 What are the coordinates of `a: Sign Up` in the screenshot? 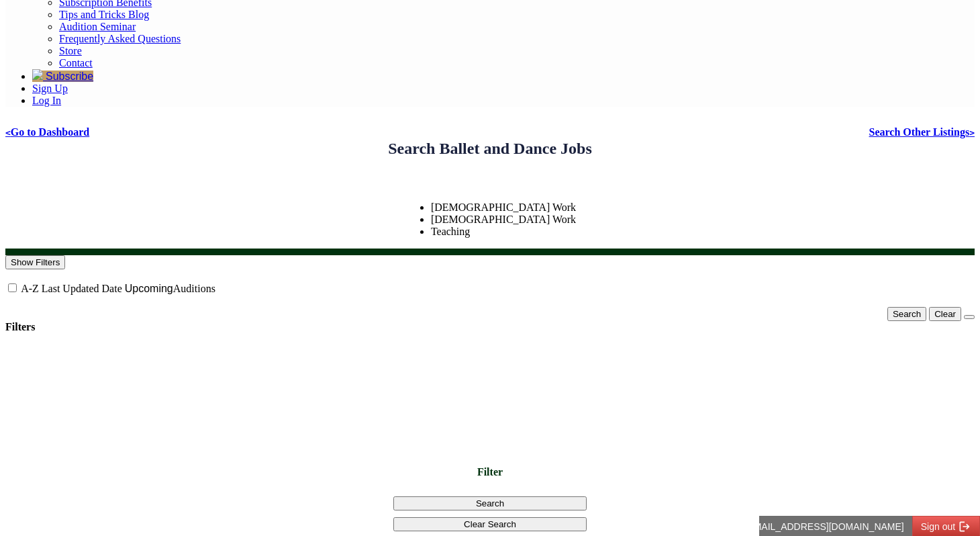 It's located at (50, 88).